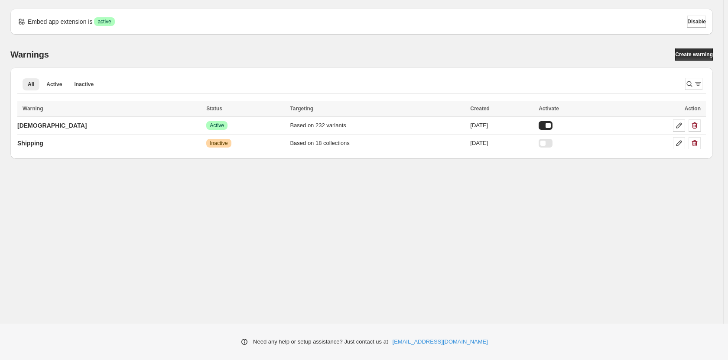 The image size is (728, 360). What do you see at coordinates (696, 22) in the screenshot?
I see `span: Disable` at bounding box center [696, 22].